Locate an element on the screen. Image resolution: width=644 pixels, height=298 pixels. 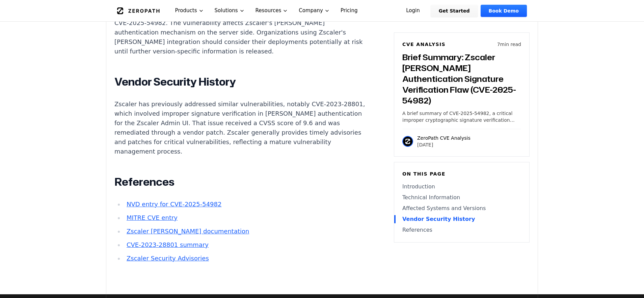
a: Introduction is located at coordinates (462, 187).